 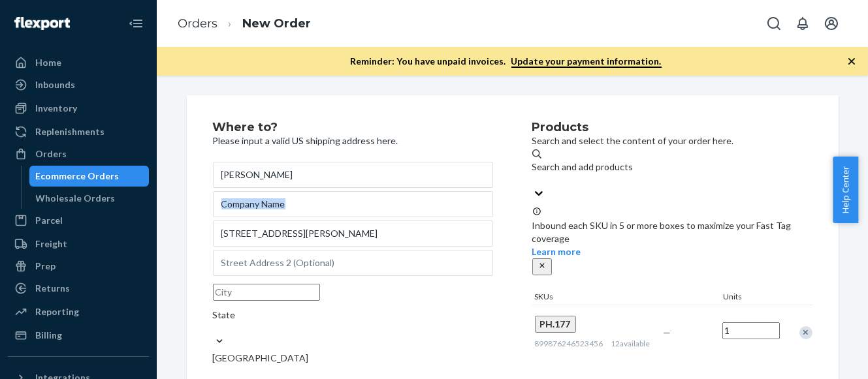 I want to click on p: Reminder: You have unpaid invoices., so click(x=506, y=62).